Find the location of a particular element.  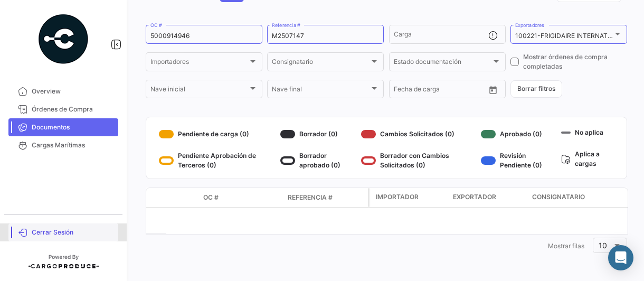

div: Borrador con Cambios Solicitados (0) is located at coordinates (419, 160).